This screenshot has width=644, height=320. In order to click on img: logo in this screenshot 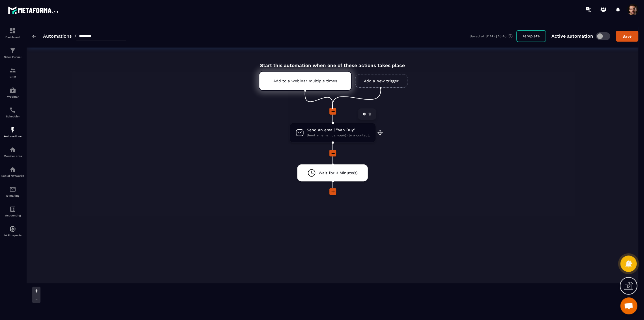, I will do `click(34, 10)`.